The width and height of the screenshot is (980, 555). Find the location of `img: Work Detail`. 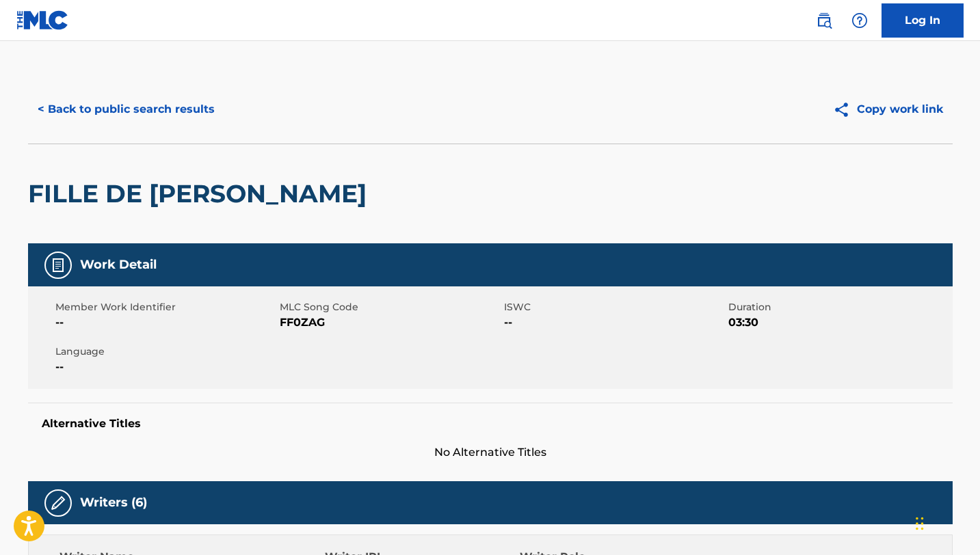

img: Work Detail is located at coordinates (58, 266).